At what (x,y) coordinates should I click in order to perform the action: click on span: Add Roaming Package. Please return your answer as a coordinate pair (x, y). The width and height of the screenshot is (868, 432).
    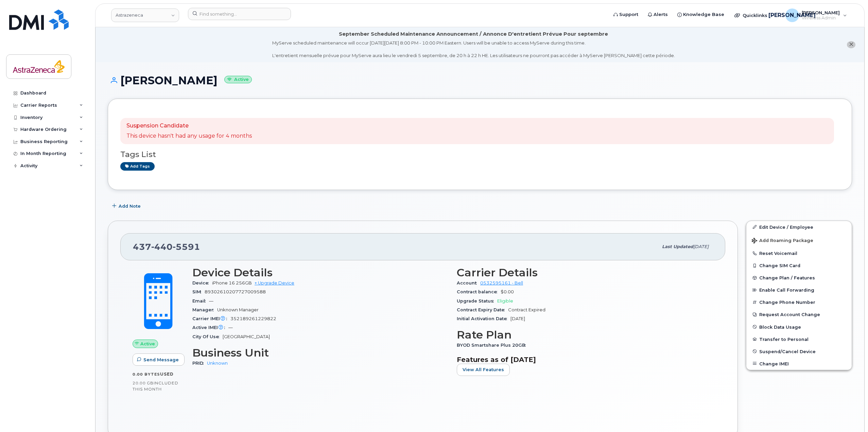
    Looking at the image, I should click on (783, 241).